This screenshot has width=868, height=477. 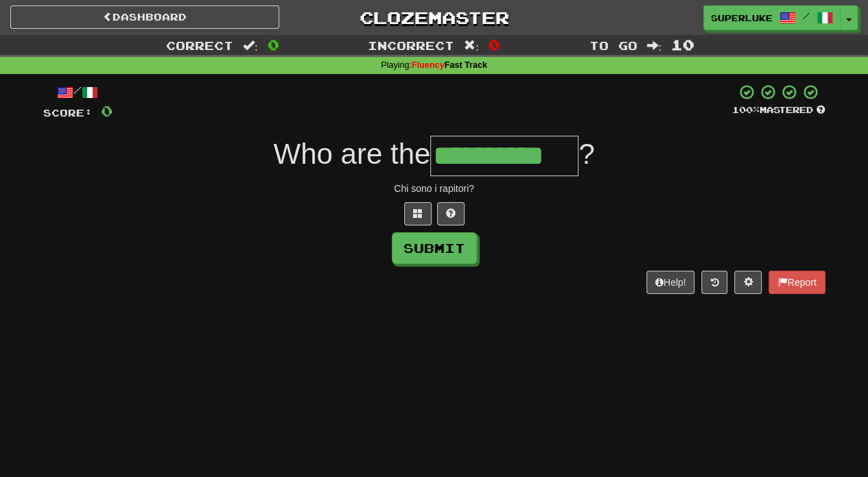 What do you see at coordinates (418, 214) in the screenshot?
I see `button: Switch sentence to multiple choice alt+p` at bounding box center [418, 214].